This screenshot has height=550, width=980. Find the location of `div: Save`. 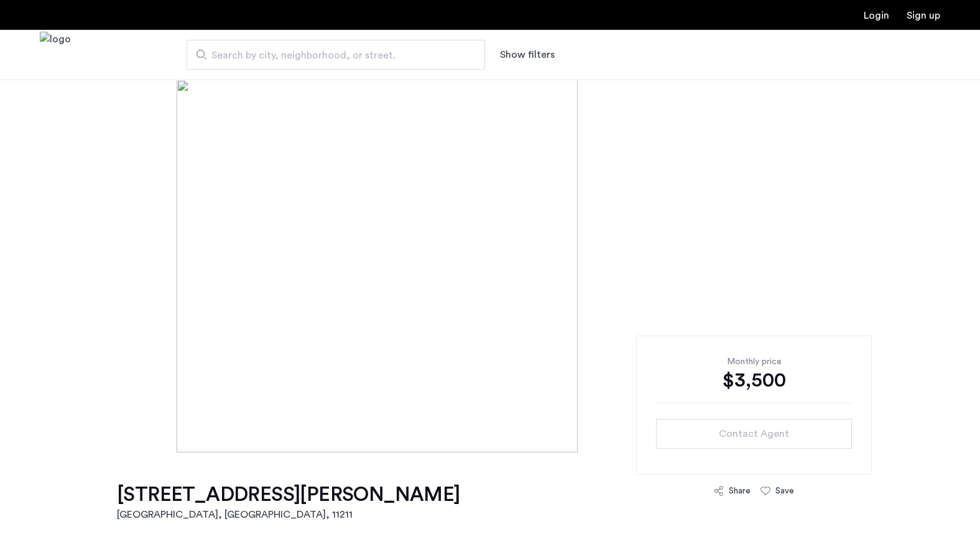

div: Save is located at coordinates (785, 491).